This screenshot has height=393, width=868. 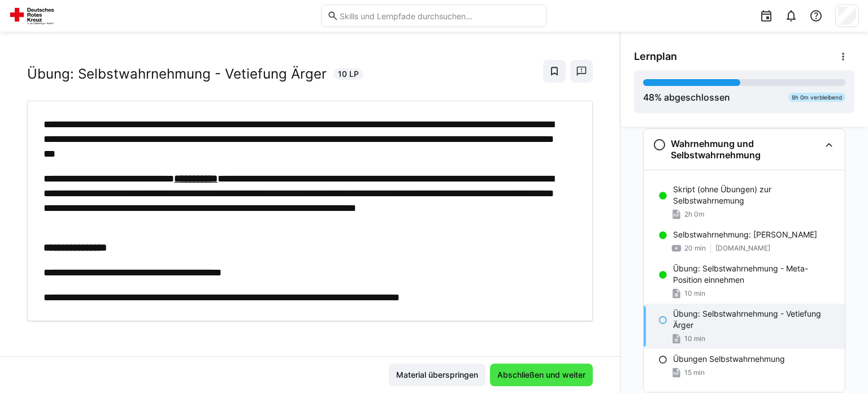 What do you see at coordinates (541, 375) in the screenshot?
I see `button: Abschließen und weiter` at bounding box center [541, 375].